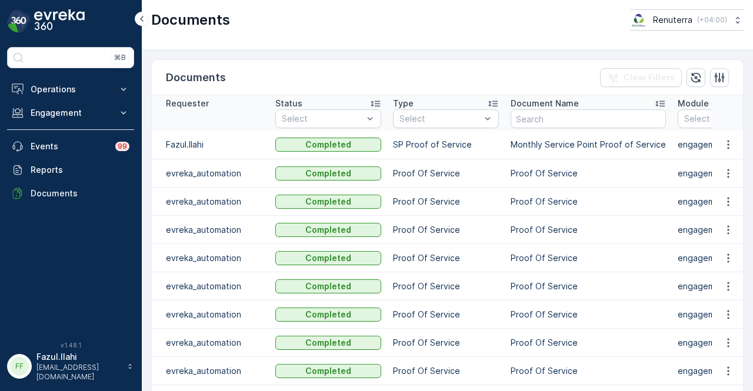 This screenshot has height=391, width=753. I want to click on p: Events, so click(69, 147).